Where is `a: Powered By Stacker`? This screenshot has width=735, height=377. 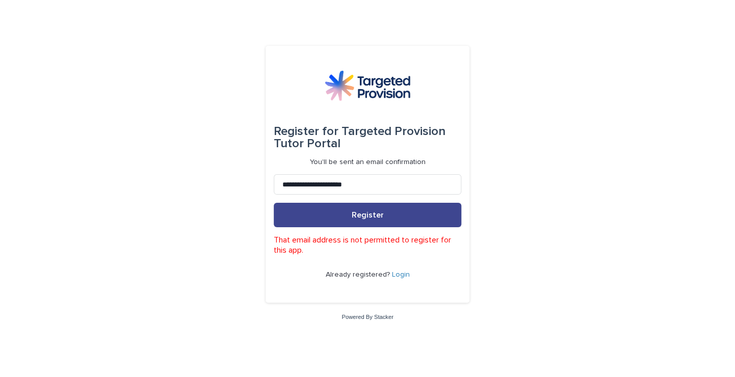
a: Powered By Stacker is located at coordinates (367, 317).